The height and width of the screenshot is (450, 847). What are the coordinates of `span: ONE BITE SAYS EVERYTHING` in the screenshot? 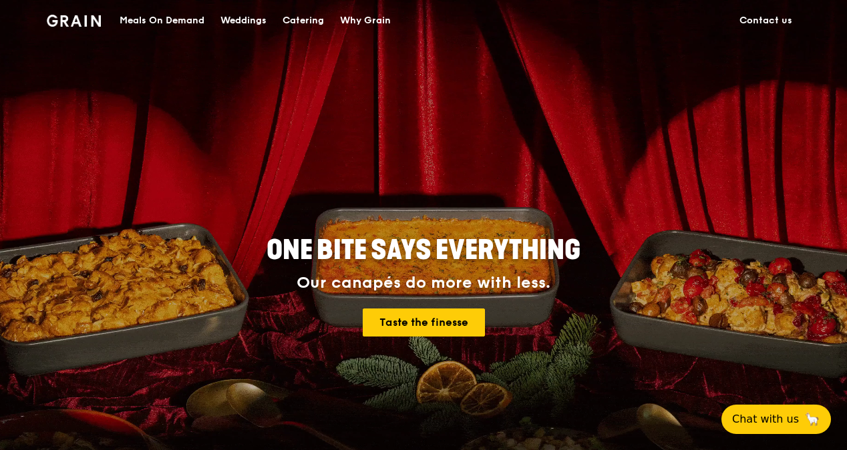 It's located at (423, 250).